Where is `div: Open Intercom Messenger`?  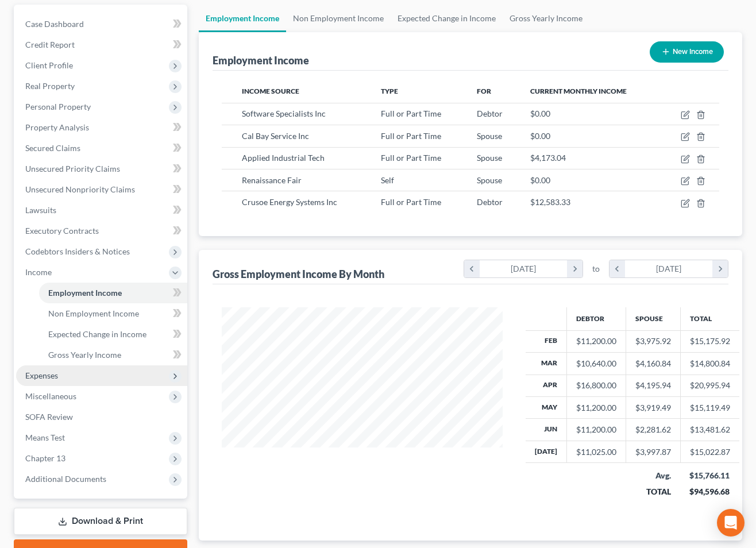 div: Open Intercom Messenger is located at coordinates (731, 523).